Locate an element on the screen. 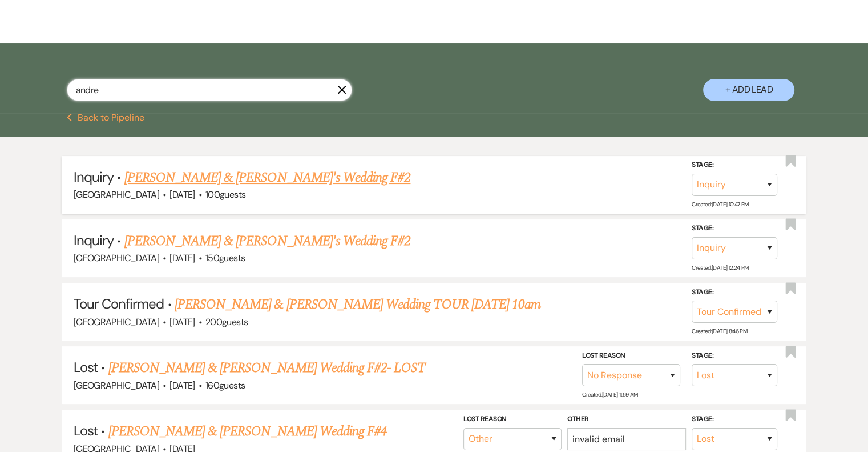 This screenshot has height=452, width=868. span: 160 guests is located at coordinates (225, 385).